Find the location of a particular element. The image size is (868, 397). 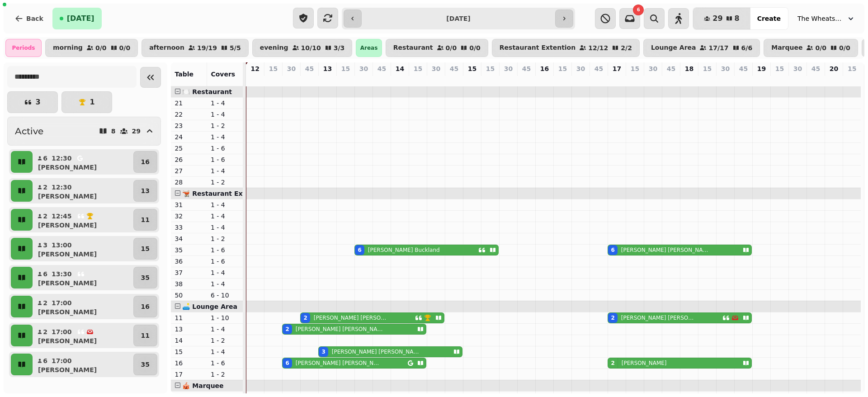

h2: Active is located at coordinates (29, 131).